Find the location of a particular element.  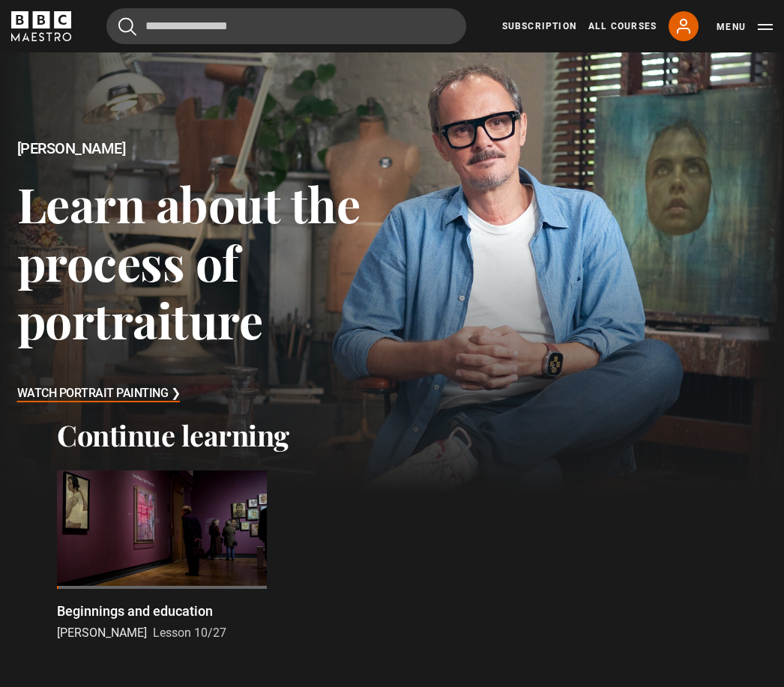

span: Lesson 10/27 is located at coordinates (189, 633).